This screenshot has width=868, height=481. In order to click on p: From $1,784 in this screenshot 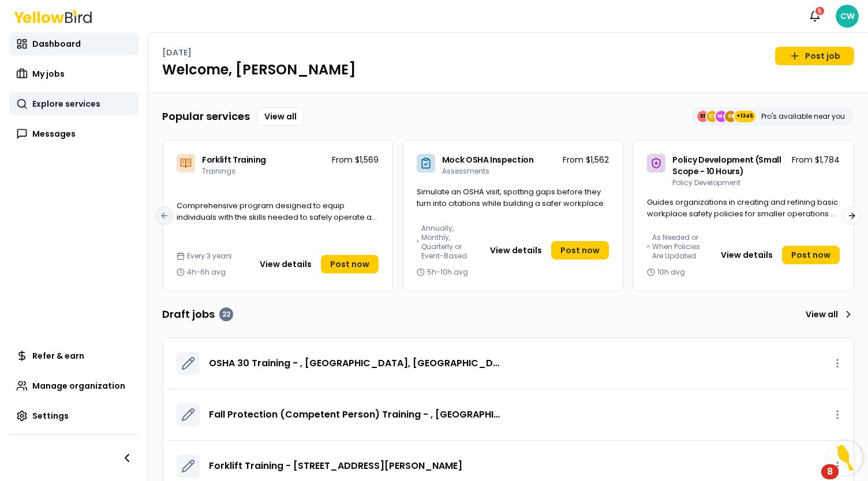, I will do `click(816, 160)`.